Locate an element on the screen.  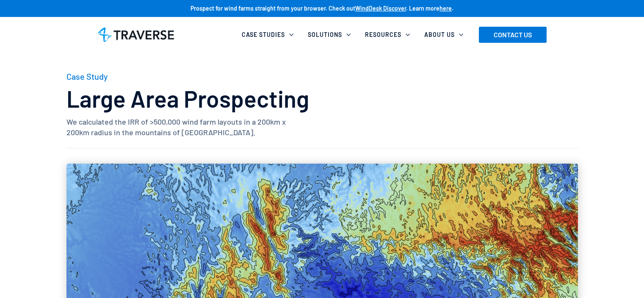
strong: WindDesk Discover is located at coordinates (380, 8).